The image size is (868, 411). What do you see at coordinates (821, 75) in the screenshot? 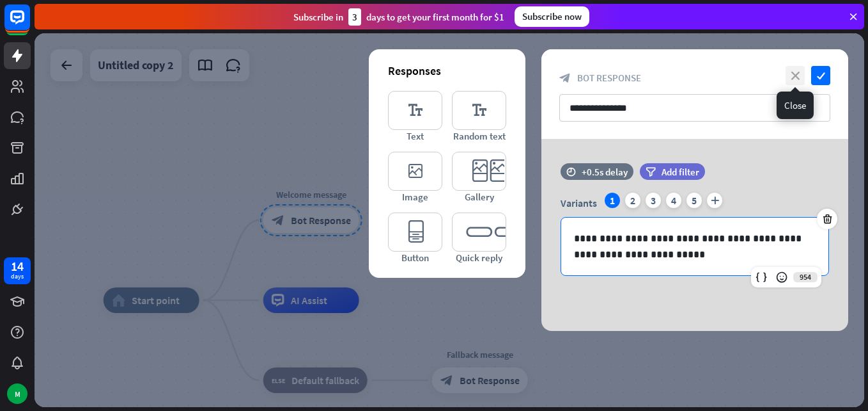
I see `i: check` at bounding box center [821, 75].